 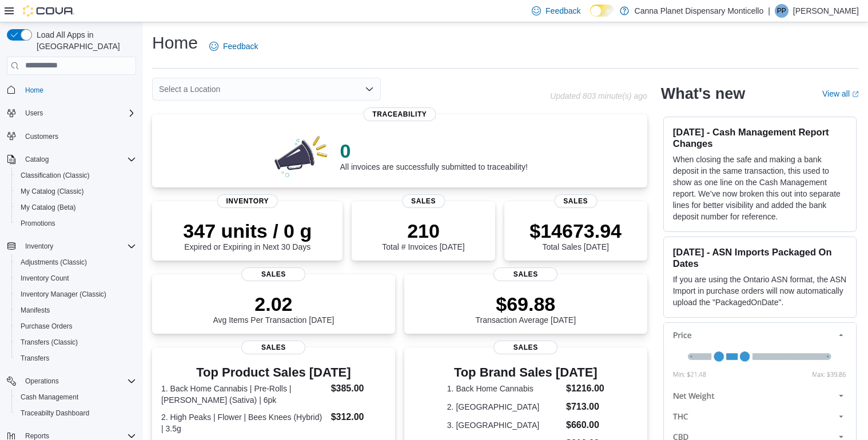 I want to click on button: My Catalog (Classic), so click(x=76, y=191).